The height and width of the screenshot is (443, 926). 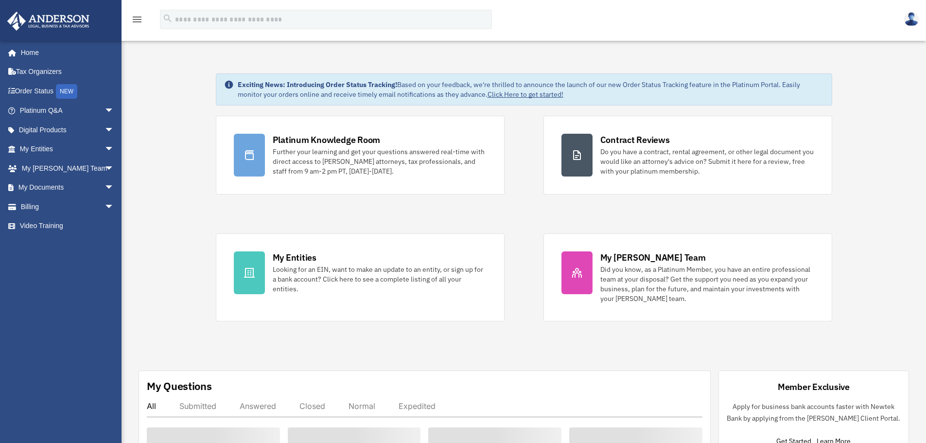 I want to click on div: Closed, so click(x=312, y=406).